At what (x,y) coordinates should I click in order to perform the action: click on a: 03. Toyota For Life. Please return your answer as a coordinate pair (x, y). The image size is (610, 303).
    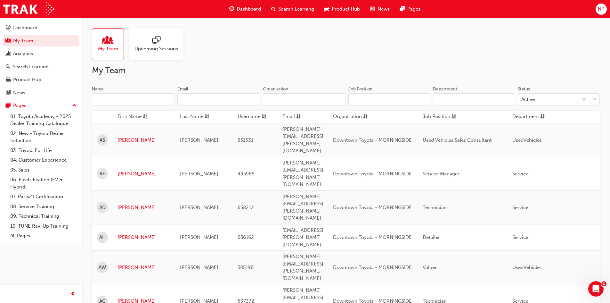
    Looking at the image, I should click on (43, 150).